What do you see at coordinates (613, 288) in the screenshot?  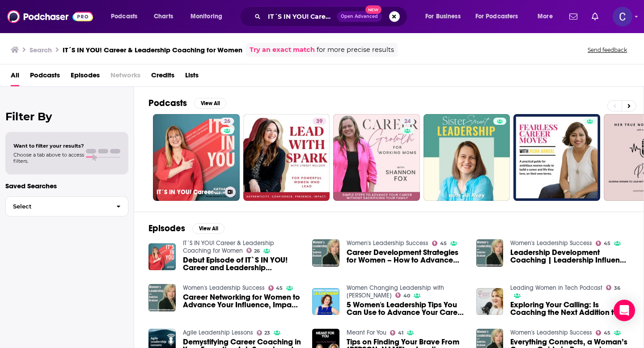 I see `a: 36` at bounding box center [613, 288].